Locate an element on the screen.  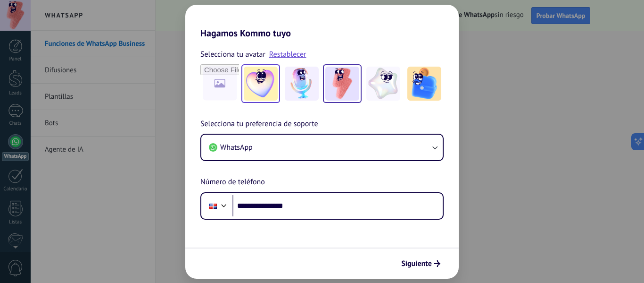
img: -3.jpeg is located at coordinates (342, 83).